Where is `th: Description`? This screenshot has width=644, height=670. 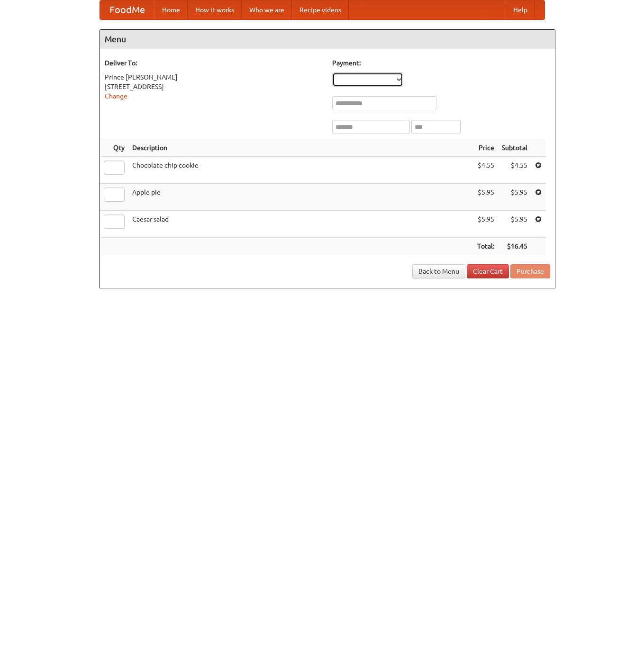 th: Description is located at coordinates (301, 148).